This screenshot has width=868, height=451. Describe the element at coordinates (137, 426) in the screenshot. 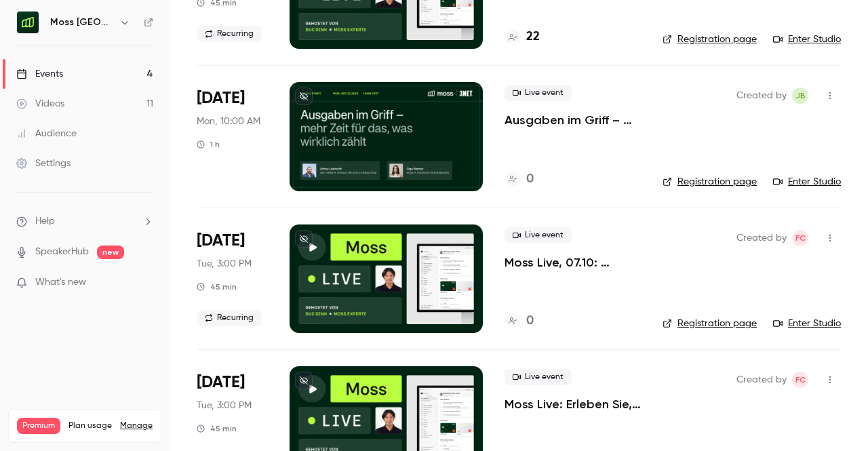

I see `a: Manage` at that location.